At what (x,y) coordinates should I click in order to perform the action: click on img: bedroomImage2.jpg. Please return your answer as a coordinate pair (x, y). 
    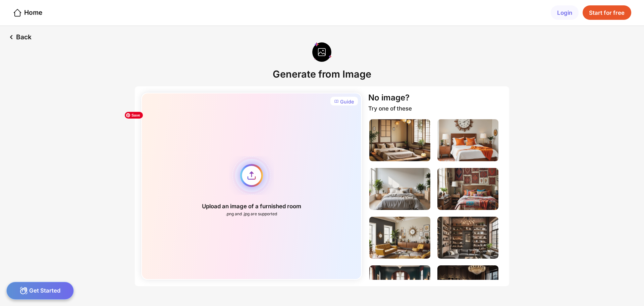
    Looking at the image, I should click on (468, 140).